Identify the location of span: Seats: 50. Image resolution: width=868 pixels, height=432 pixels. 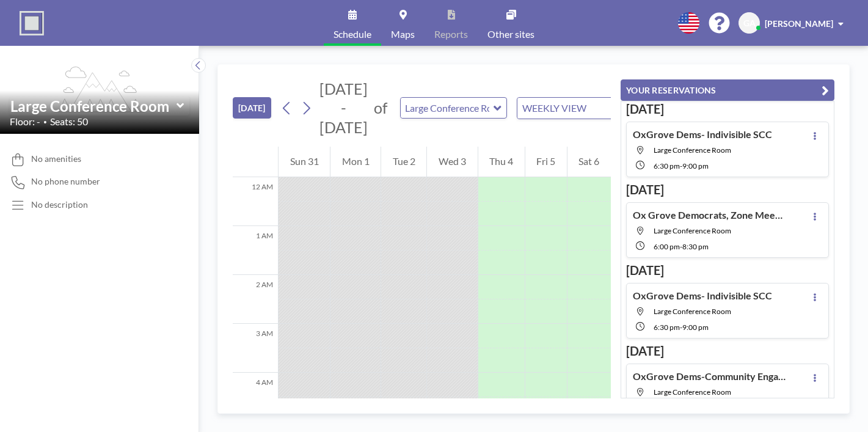
(69, 121).